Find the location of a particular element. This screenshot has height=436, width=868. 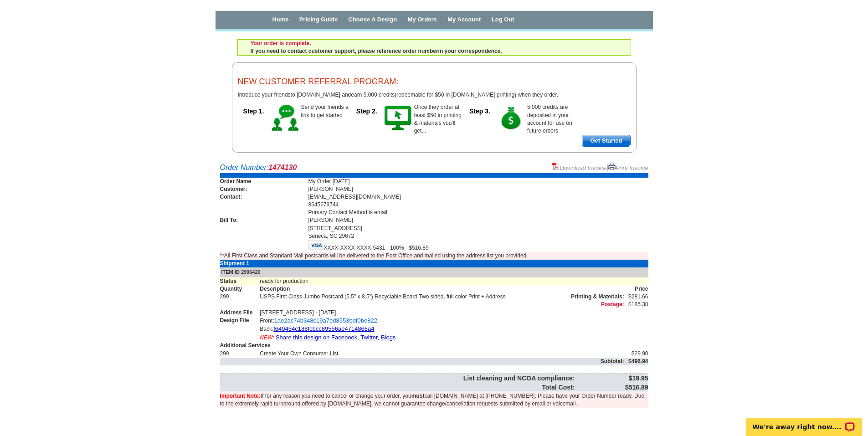

td: Additional Services is located at coordinates (434, 345).